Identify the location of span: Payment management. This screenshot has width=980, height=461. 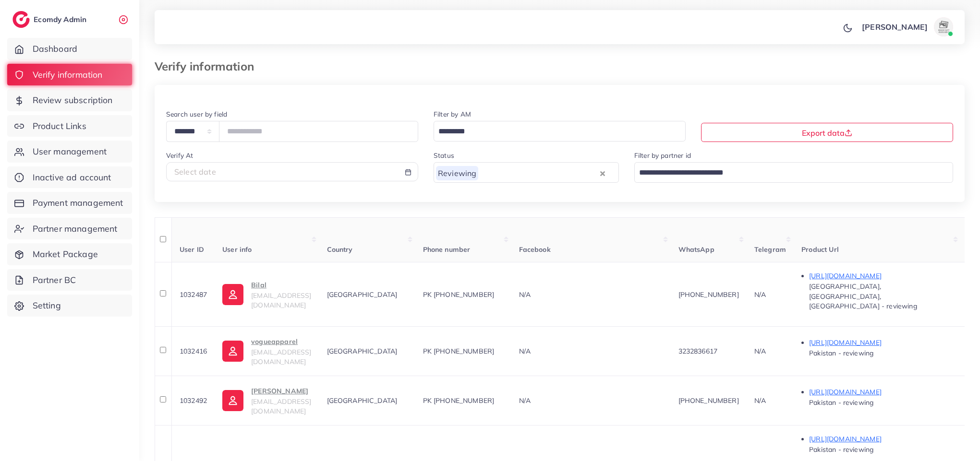
(78, 203).